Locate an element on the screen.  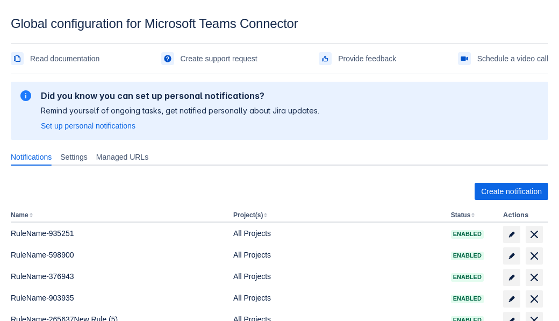
span: information is located at coordinates (26, 96).